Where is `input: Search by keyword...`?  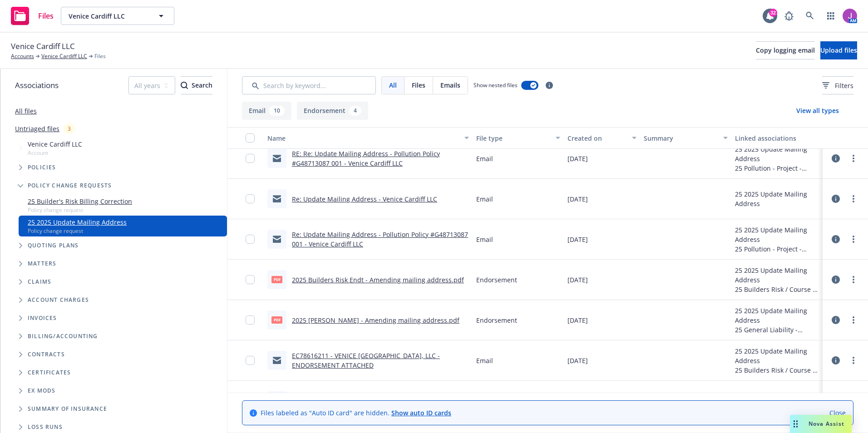 input: Search by keyword... is located at coordinates (309, 85).